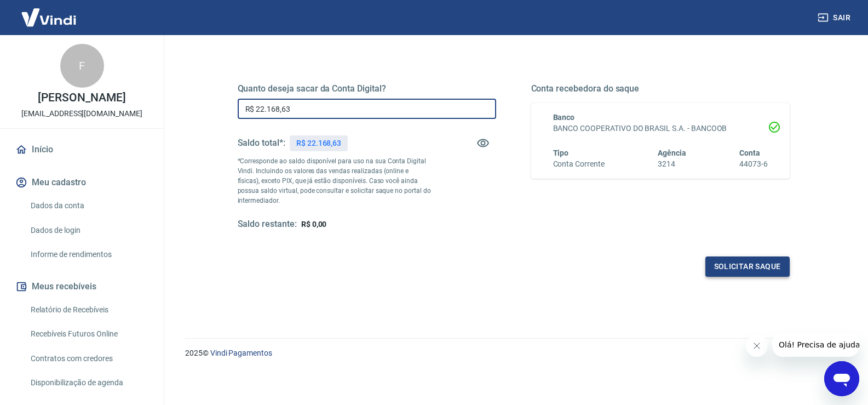 This screenshot has height=405, width=868. Describe the element at coordinates (672, 153) in the screenshot. I see `span: Agência` at that location.